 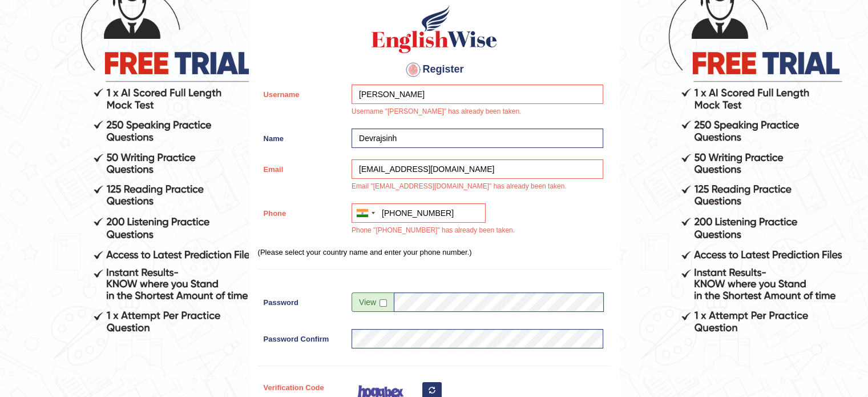 I want to click on label: Email, so click(x=302, y=167).